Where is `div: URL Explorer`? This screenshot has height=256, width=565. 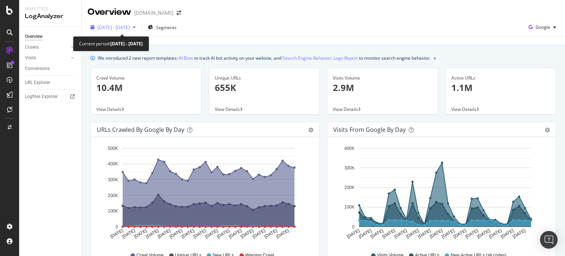
div: URL Explorer is located at coordinates (38, 82).